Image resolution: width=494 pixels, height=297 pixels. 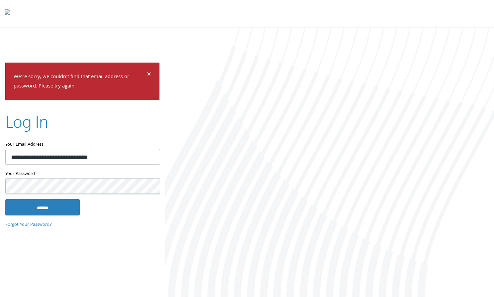 I want to click on img: todyl-logo-dark.svg, so click(x=7, y=14).